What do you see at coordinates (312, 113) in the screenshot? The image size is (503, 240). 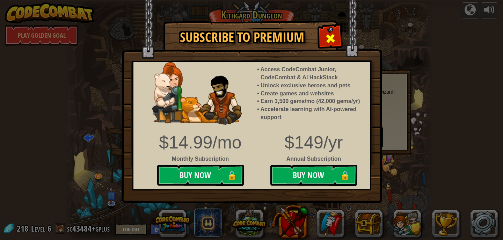 I see `li: Accelerate learning with AI-powered support` at bounding box center [312, 113].